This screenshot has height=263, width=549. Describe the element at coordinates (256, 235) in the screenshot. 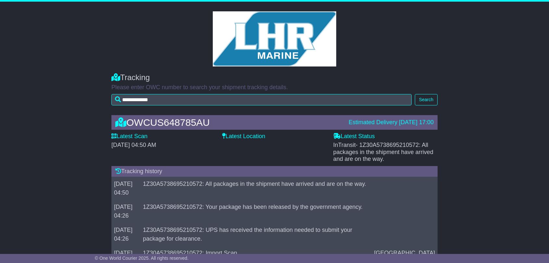

I see `td: 1Z30A5738695210572: UPS has received the information needed to submit your package for clearance.` at that location.